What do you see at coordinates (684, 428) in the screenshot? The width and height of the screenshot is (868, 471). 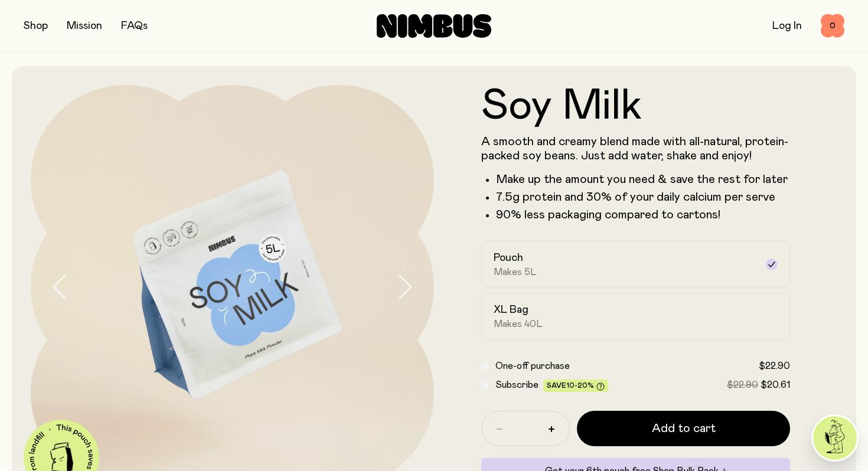 I see `span: Add to cart` at bounding box center [684, 428].